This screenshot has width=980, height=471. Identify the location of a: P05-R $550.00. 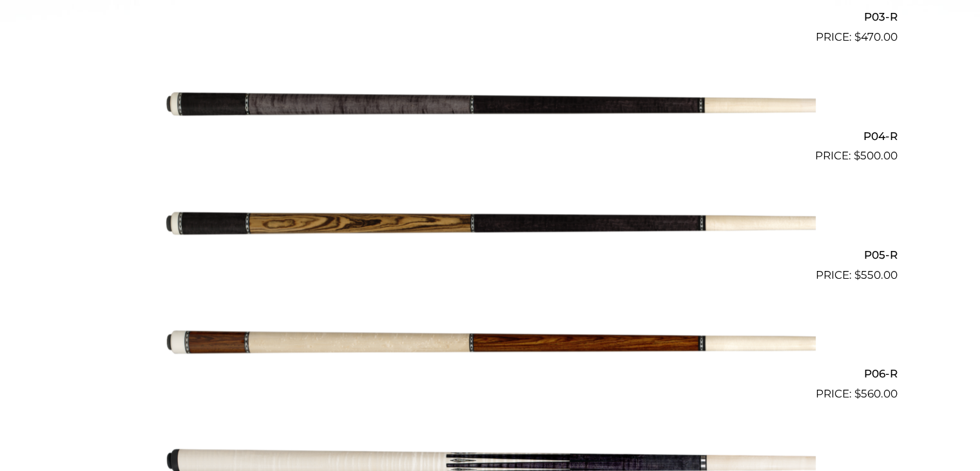
(490, 226).